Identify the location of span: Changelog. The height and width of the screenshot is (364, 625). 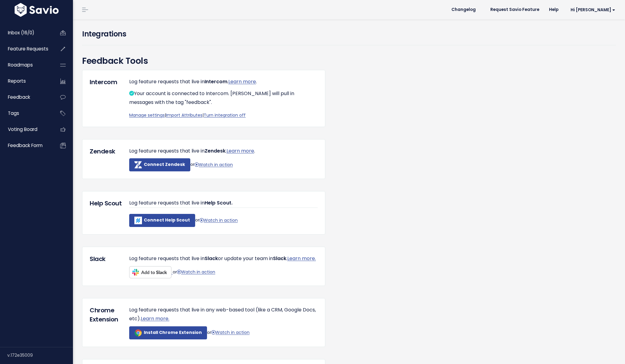
(464, 10).